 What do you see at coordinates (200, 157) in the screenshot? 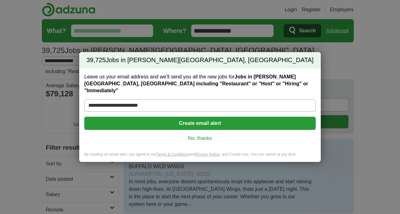
I see `div: By creating an email alert, you agree to our and , and Cookie Use. You can cancel at any time.` at bounding box center [200, 157].